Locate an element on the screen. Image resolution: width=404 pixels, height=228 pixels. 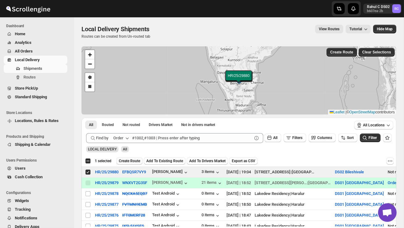
button: Tutorial is located at coordinates (358, 29).